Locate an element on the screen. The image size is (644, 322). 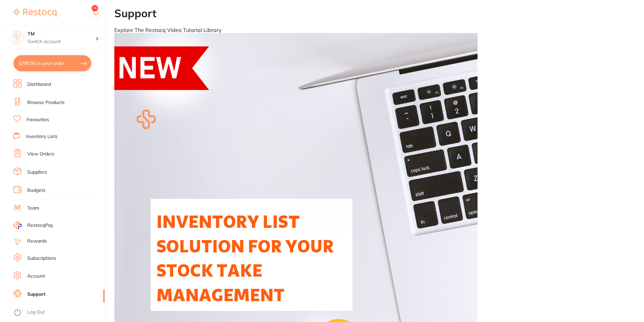
a: Account is located at coordinates (36, 277).